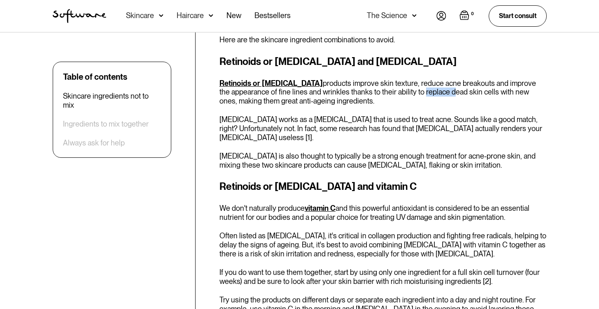 This screenshot has height=309, width=599. What do you see at coordinates (95, 77) in the screenshot?
I see `div: Table of contents` at bounding box center [95, 77].